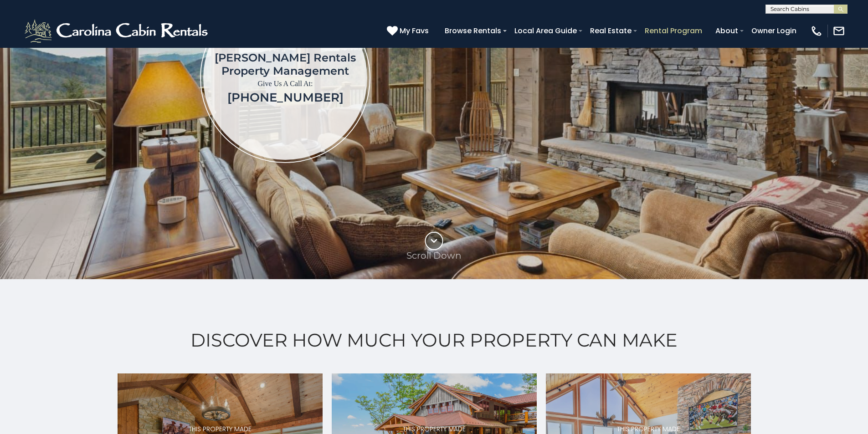 This screenshot has height=434, width=868. Describe the element at coordinates (611, 30) in the screenshot. I see `a: Real Estate` at that location.